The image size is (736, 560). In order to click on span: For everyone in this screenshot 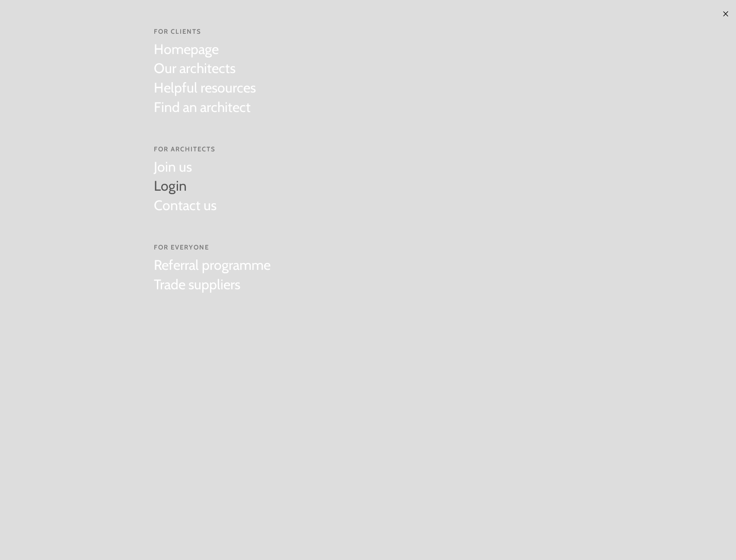, I will do `click(212, 247)`.